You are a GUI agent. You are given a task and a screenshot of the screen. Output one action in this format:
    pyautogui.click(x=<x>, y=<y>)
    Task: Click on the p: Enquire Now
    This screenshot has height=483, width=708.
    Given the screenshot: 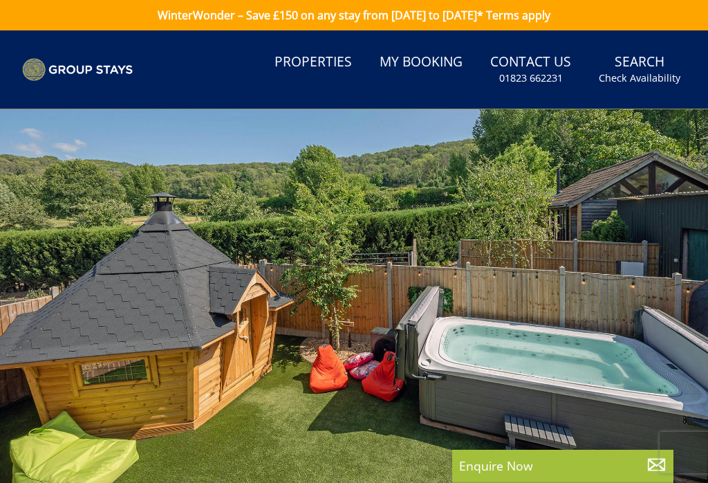 What is the action you would take?
    pyautogui.click(x=563, y=466)
    